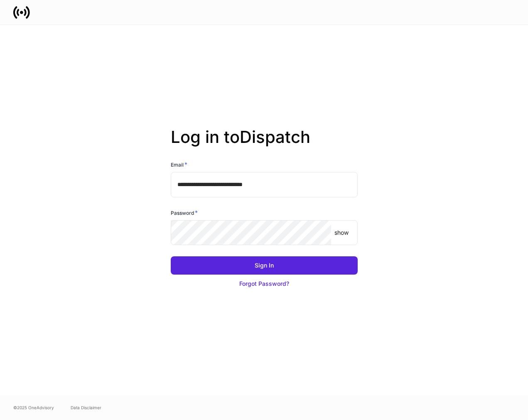  What do you see at coordinates (342, 233) in the screenshot?
I see `p: show` at bounding box center [342, 233].